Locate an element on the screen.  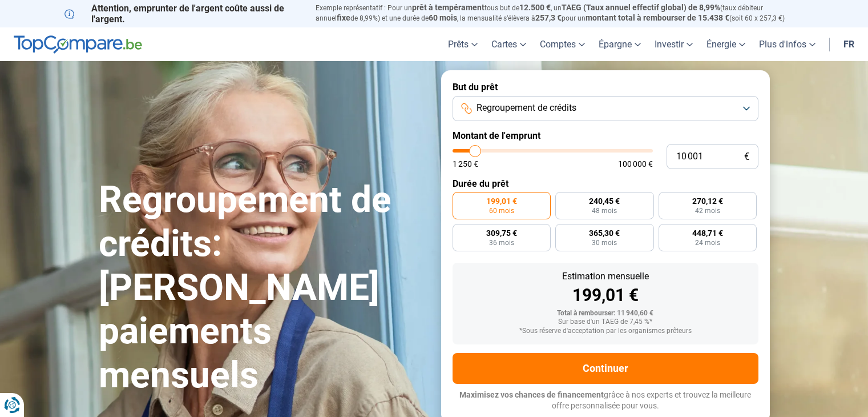
span: 240,45 € is located at coordinates (604, 201).